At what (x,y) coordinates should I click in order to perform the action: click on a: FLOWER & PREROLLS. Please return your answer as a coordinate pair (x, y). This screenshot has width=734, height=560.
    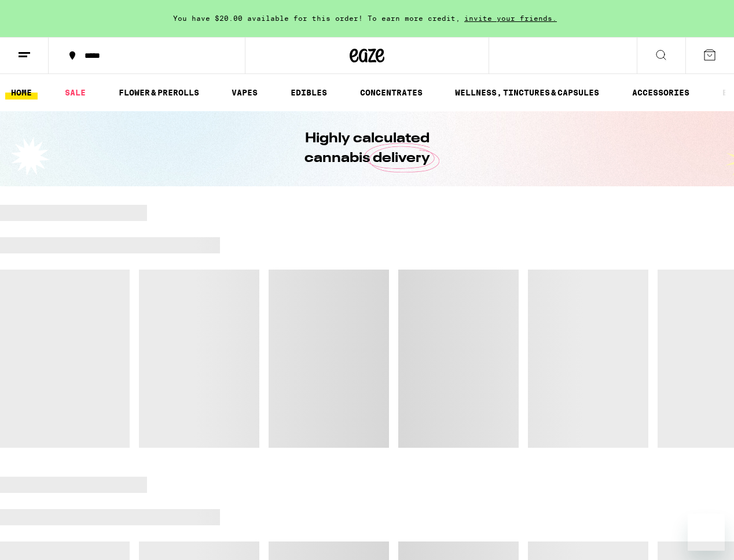
    Looking at the image, I should click on (159, 92).